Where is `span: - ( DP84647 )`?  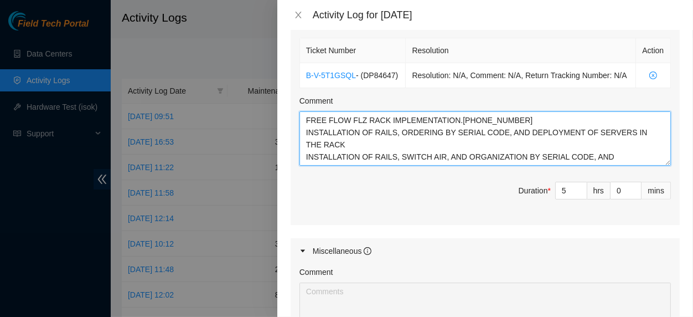
span: - ( DP84647 ) is located at coordinates (377, 75).